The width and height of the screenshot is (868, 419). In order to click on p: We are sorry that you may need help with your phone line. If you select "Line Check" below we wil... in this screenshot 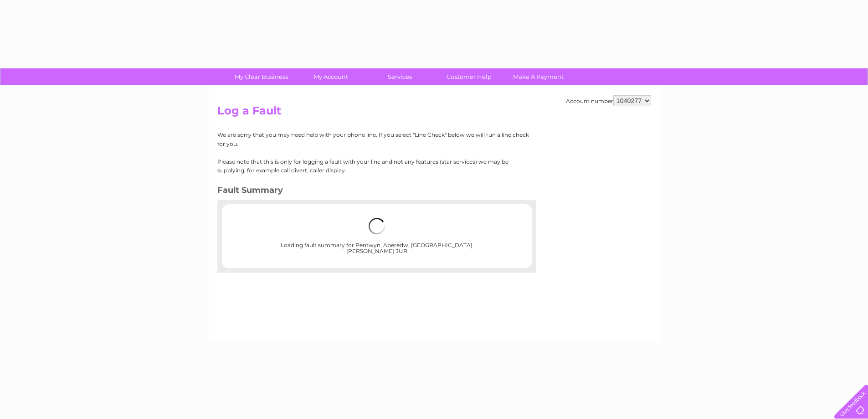, I will do `click(373, 139)`.